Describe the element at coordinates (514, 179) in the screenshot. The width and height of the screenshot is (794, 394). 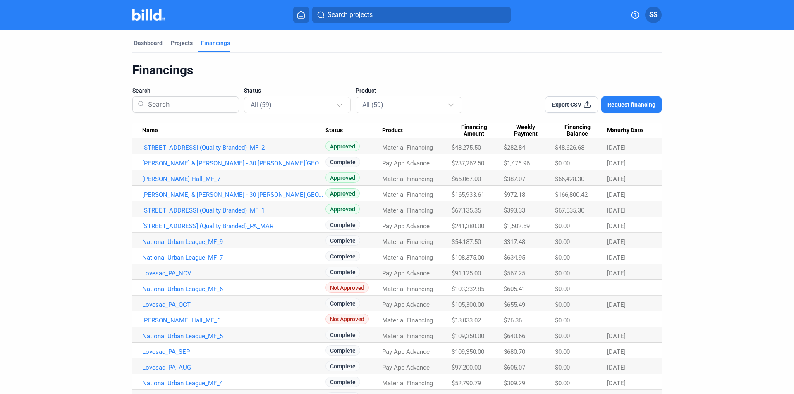
I see `span: $387.07` at that location.